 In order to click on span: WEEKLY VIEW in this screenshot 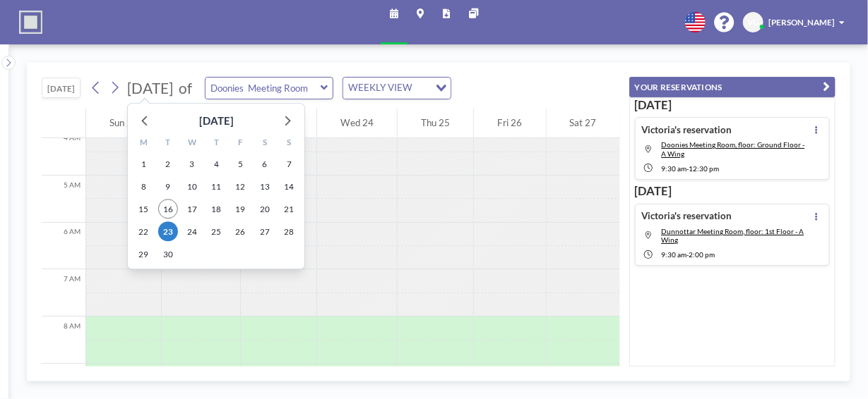, I will do `click(381, 88)`.